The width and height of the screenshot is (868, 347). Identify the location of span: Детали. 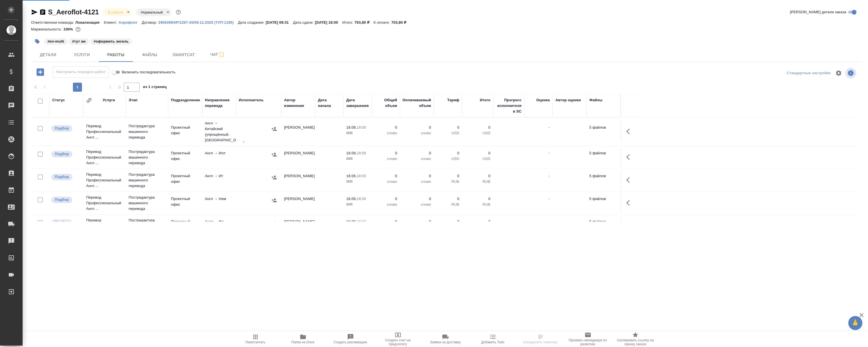
(48, 55).